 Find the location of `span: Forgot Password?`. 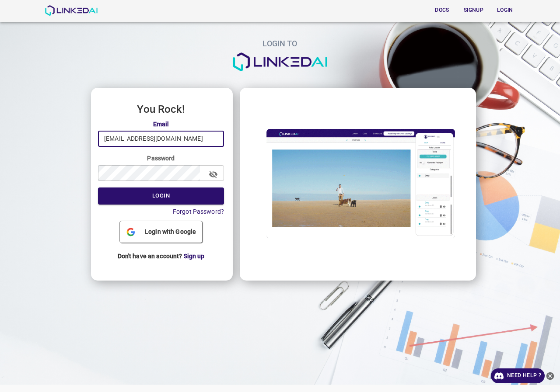

span: Forgot Password? is located at coordinates (198, 211).